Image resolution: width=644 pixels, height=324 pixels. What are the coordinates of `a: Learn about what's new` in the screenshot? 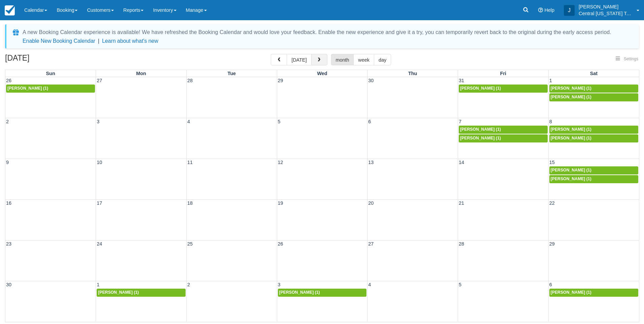 It's located at (130, 41).